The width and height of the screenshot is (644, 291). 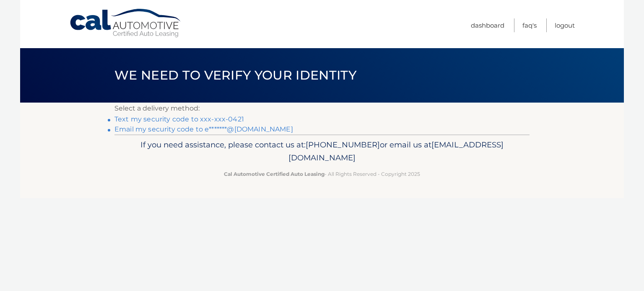 I want to click on a: FAQ's, so click(x=530, y=25).